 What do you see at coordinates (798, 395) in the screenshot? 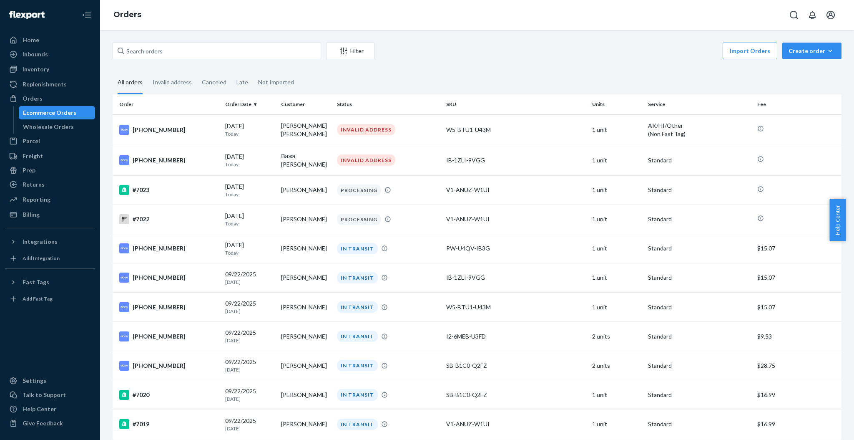
I see `td: $16.99` at bounding box center [798, 395].